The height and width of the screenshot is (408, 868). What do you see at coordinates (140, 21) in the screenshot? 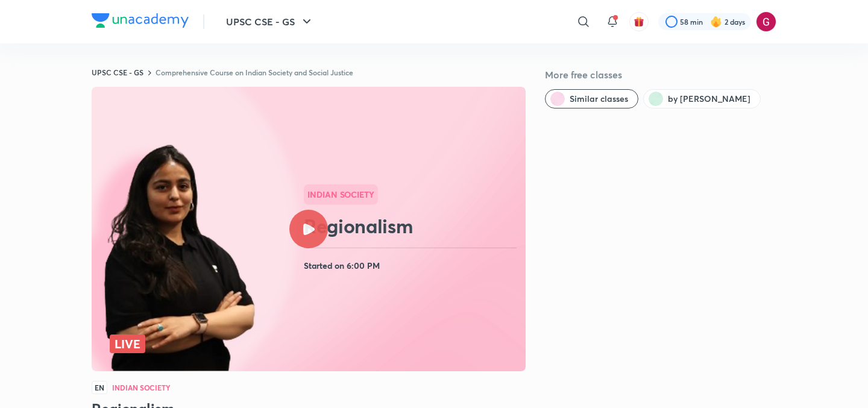
I see `img: Company Logo` at bounding box center [140, 21].